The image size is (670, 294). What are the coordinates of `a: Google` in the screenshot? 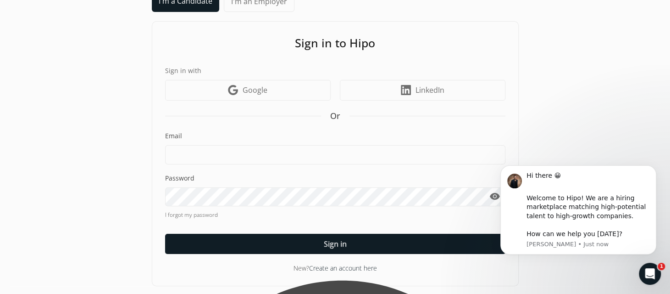 It's located at (248, 90).